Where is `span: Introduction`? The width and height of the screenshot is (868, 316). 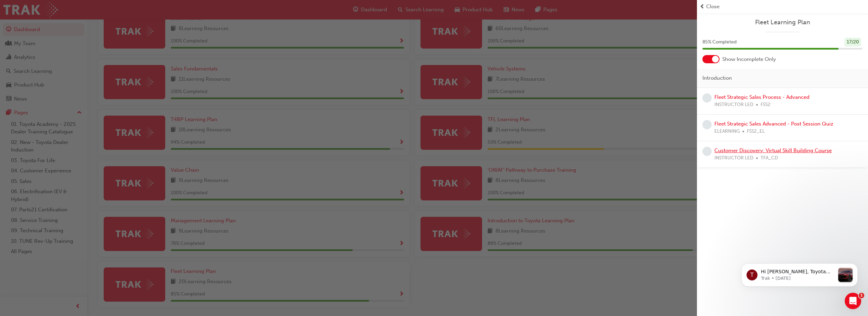
span: Introduction is located at coordinates (717, 78).